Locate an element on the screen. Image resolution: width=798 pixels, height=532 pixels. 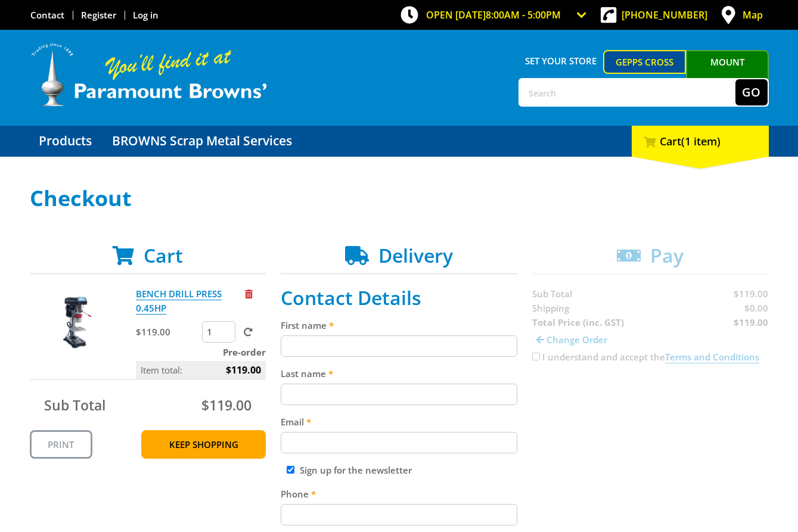
a: Go to the BROWNS Scrap Metal Services page is located at coordinates (202, 141).